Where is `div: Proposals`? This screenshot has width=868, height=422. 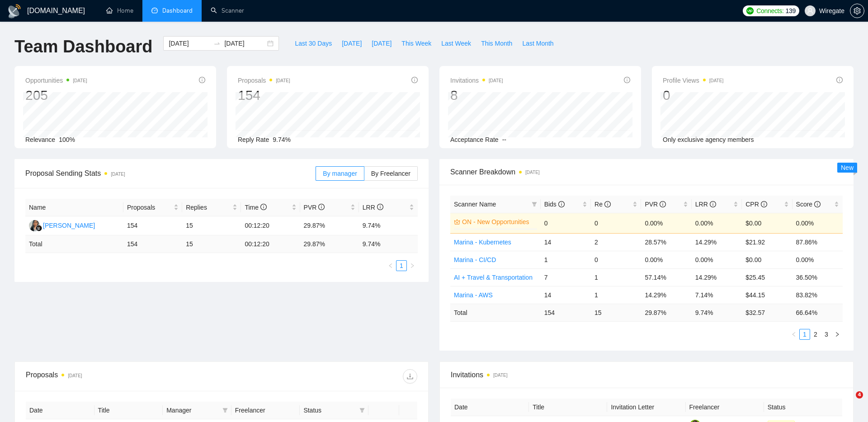
div: Proposals is located at coordinates (124, 376).